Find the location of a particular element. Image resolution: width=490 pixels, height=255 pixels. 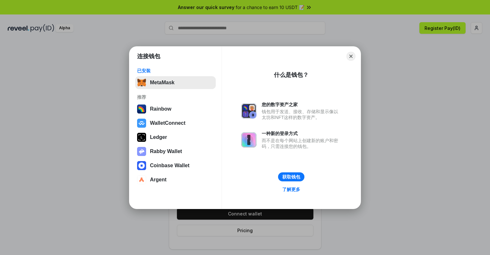

button: Rainbow is located at coordinates (175, 109).